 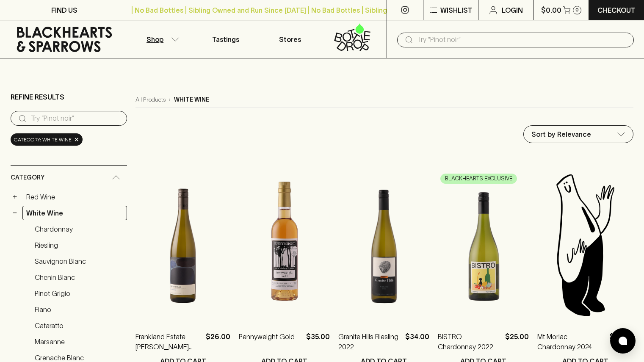 What do you see at coordinates (78, 325) in the screenshot?
I see `a: Cataratto` at bounding box center [78, 325].